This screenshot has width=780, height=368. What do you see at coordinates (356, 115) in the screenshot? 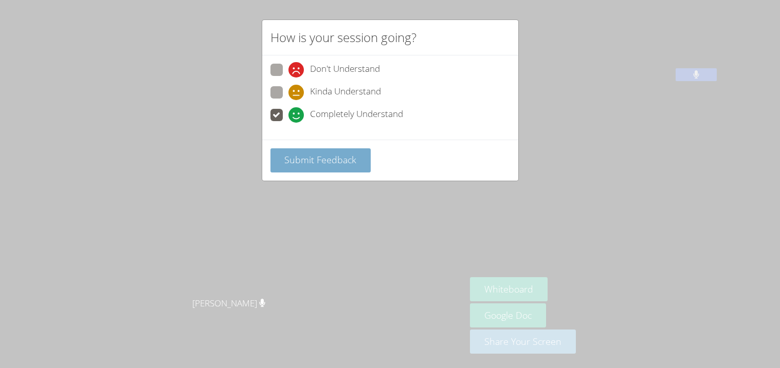
I see `span: Completely Understand` at bounding box center [356, 115].